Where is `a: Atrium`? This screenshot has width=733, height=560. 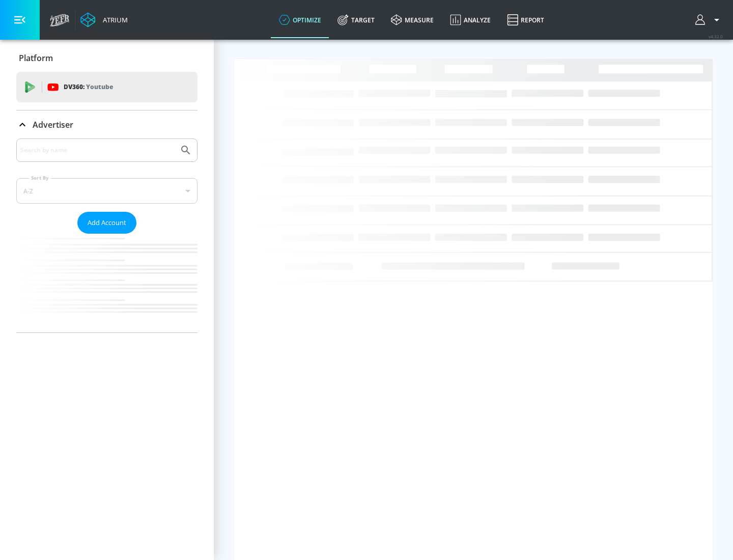 a: Atrium is located at coordinates (104, 20).